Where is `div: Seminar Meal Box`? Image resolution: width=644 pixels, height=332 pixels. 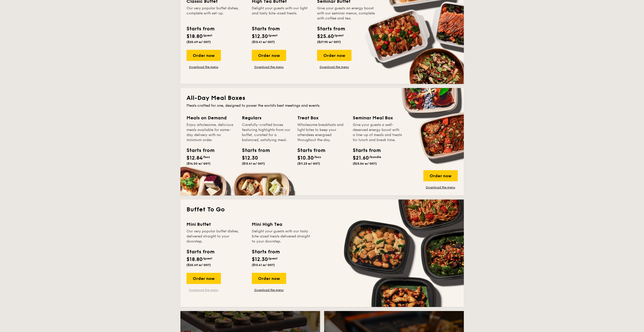
div: Seminar Meal Box is located at coordinates (377, 118).